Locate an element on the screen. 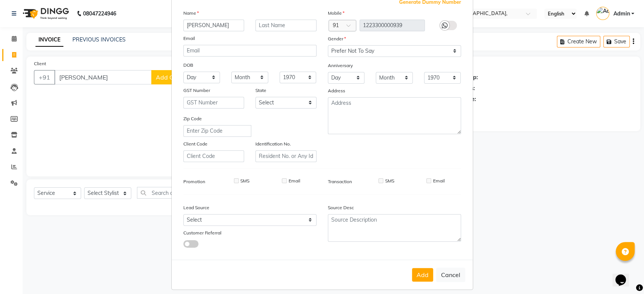 This screenshot has height=294, width=644. label: Anniversary is located at coordinates (340, 66).